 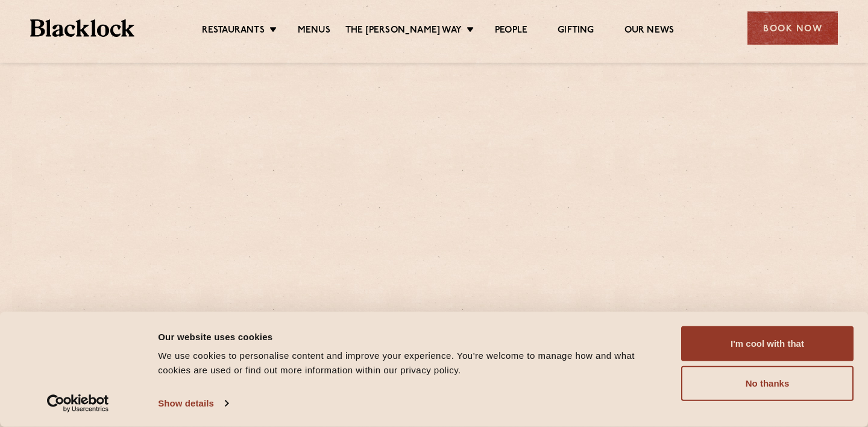 I want to click on a: Our News, so click(x=649, y=31).